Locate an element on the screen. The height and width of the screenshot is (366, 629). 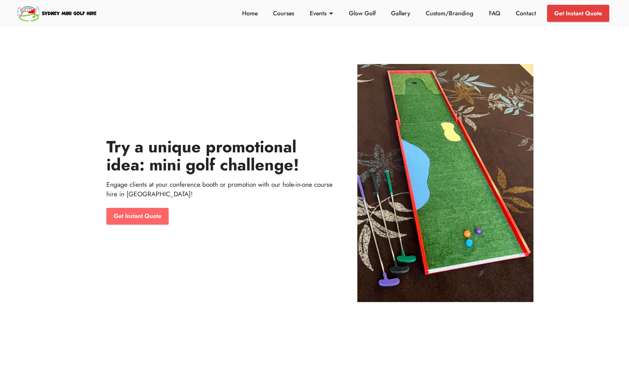
img: Sydney Mini Golf Hire is located at coordinates (57, 13).